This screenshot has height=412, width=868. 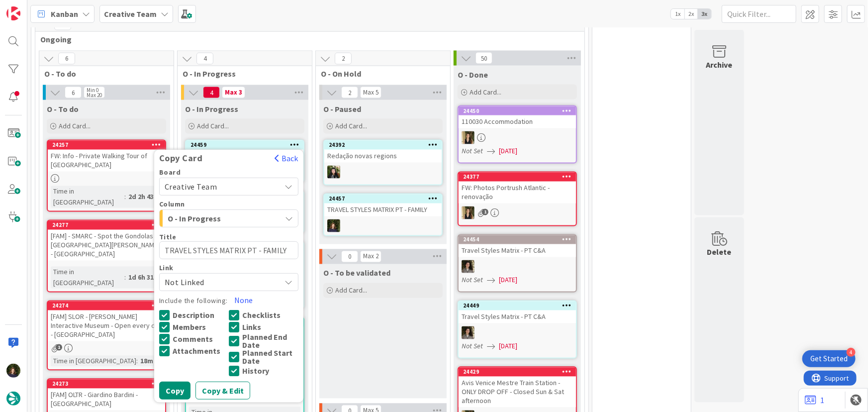 What do you see at coordinates (286, 159) in the screenshot?
I see `button: Back` at bounding box center [286, 159].